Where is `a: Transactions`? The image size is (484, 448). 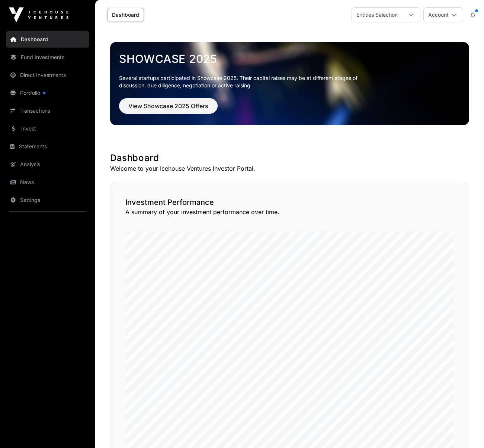 a: Transactions is located at coordinates (48, 111).